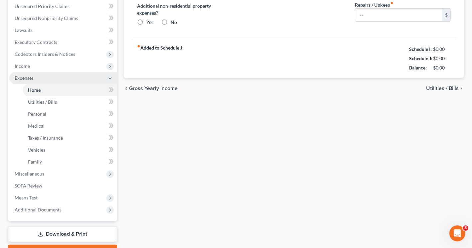  I want to click on span: Lawsuits, so click(24, 30).